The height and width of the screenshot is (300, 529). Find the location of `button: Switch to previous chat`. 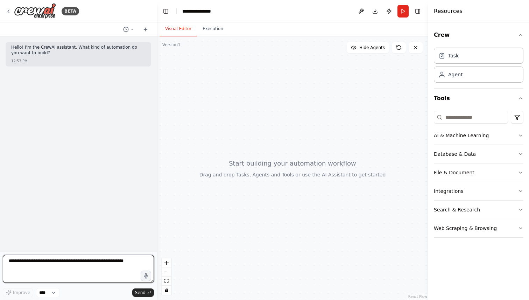

button: Switch to previous chat is located at coordinates (129, 29).